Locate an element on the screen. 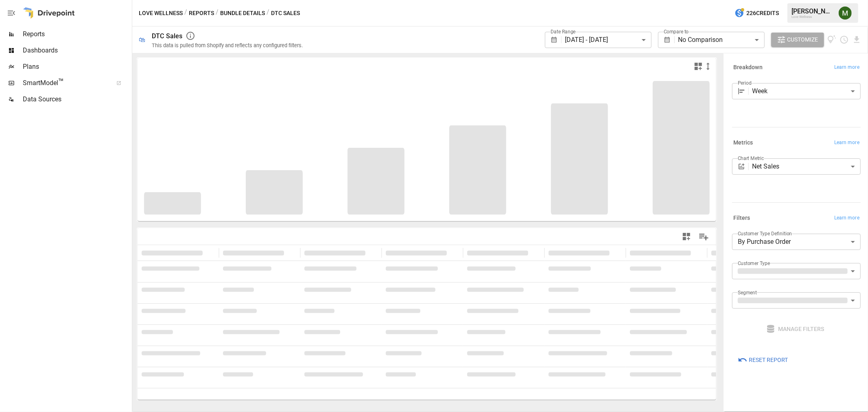  h6: Metrics is located at coordinates (744, 143).